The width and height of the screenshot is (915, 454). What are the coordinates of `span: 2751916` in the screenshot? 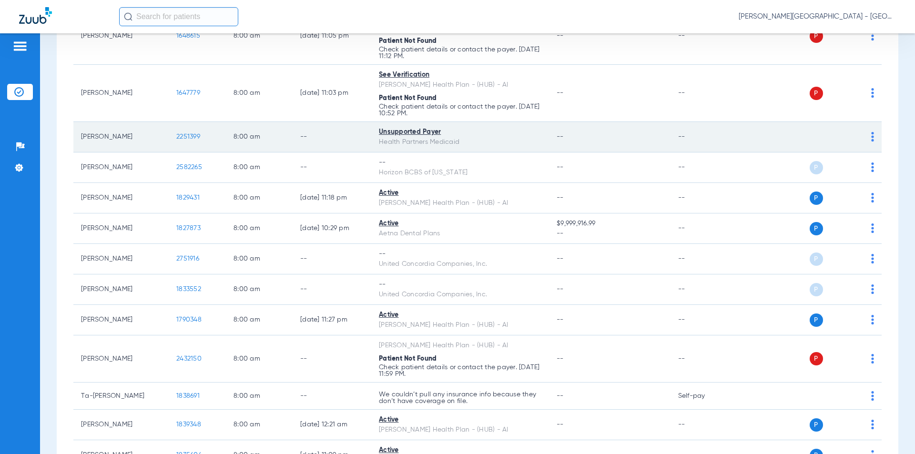 It's located at (188, 259).